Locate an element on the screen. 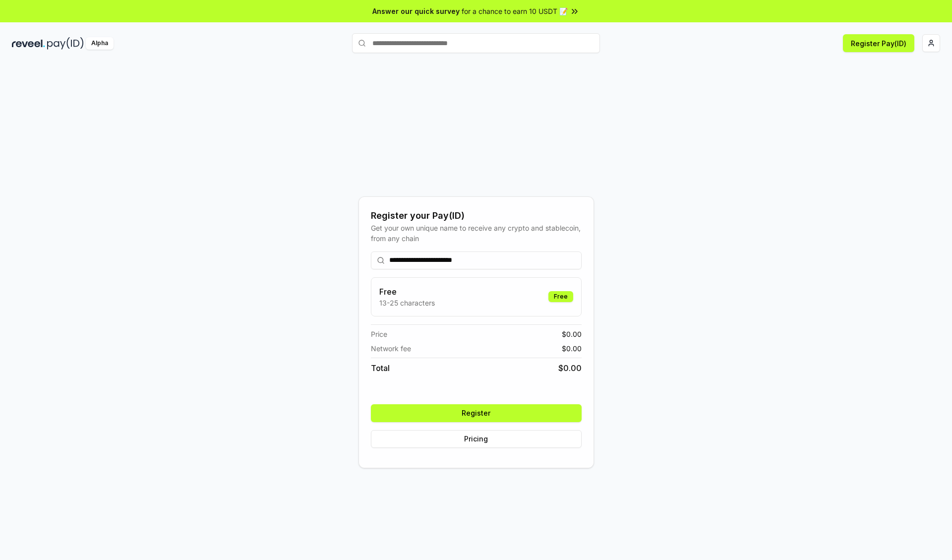 The image size is (952, 560). div: Get your own unique name to receive any crypto and stablecoin, from any chain is located at coordinates (476, 233).